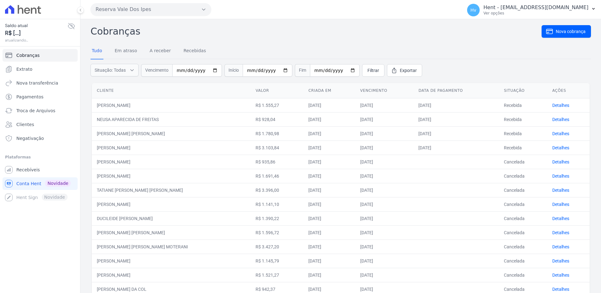  What do you see at coordinates (151, 9) in the screenshot?
I see `button: Reserva Vale Dos Ipes` at bounding box center [151, 9].